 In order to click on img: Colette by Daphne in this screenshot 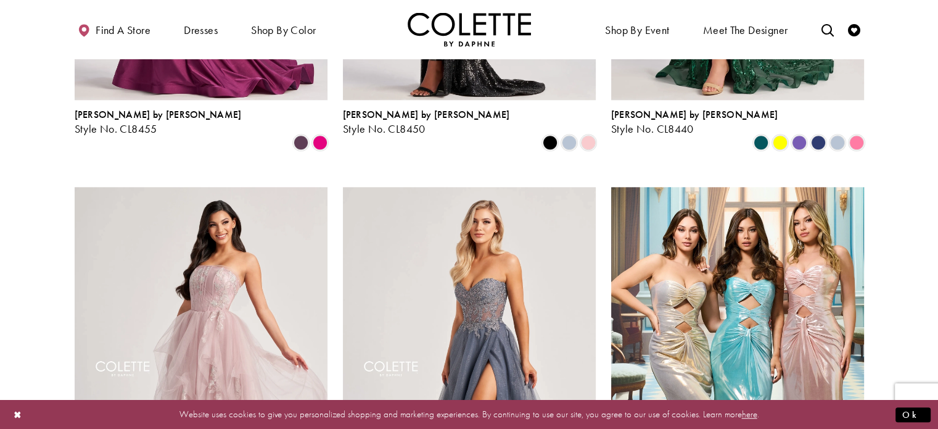, I will do `click(469, 29)`.